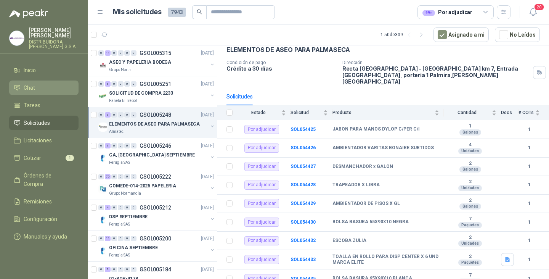 The height and width of the screenshot is (279, 549). Describe the element at coordinates (44, 219) in the screenshot. I see `a: Configuración` at that location.